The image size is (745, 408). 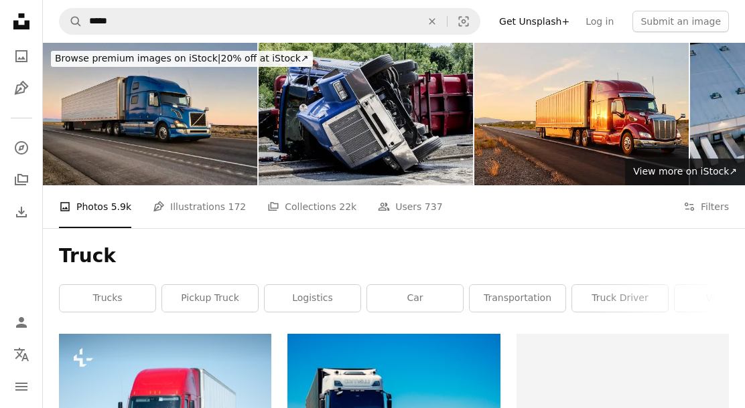 I want to click on a: View more on iStock↗, so click(x=684, y=172).